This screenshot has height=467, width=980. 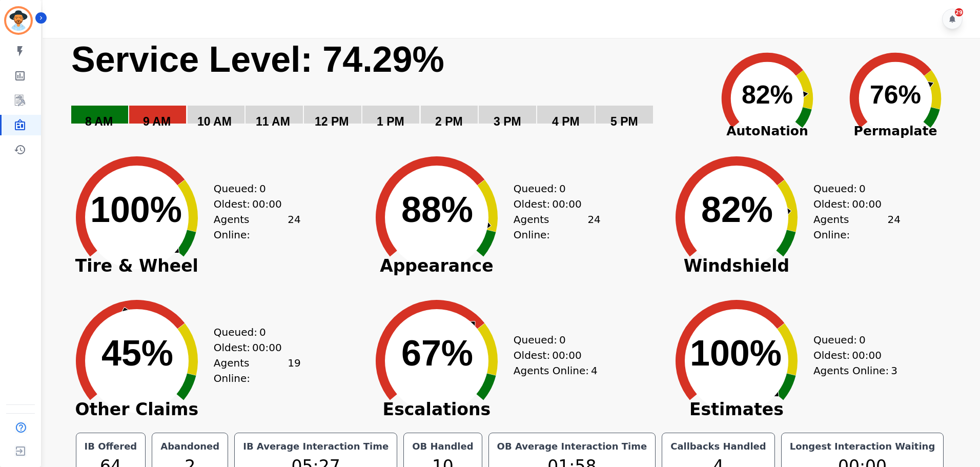 I want to click on text: 1 PM, so click(x=390, y=121).